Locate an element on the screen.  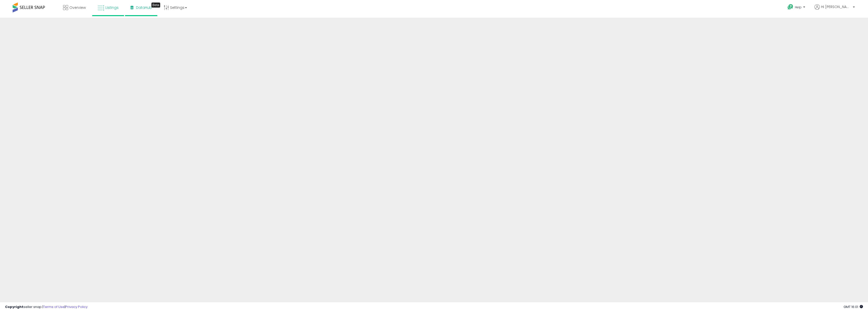
span: DataHub is located at coordinates (144, 8).